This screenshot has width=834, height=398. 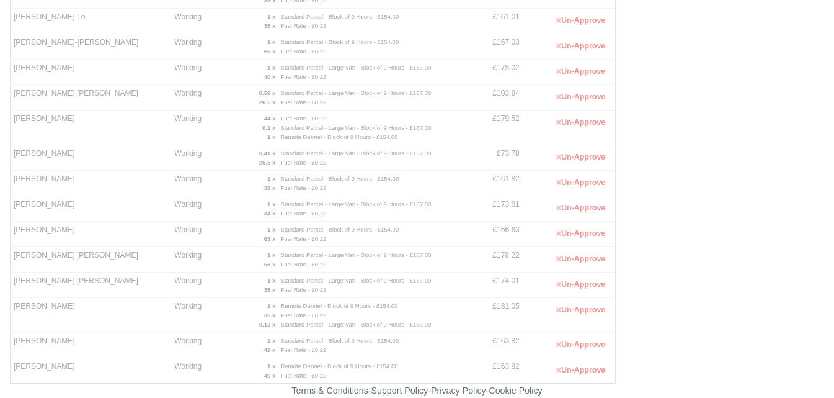 I want to click on strong: 0.1 x, so click(x=269, y=127).